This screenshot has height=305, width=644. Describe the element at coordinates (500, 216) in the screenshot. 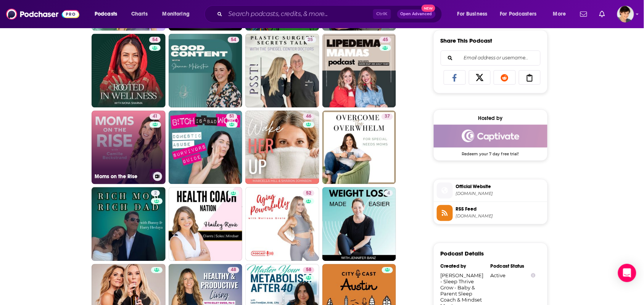

I see `span: feeds.captivate.fm` at that location.